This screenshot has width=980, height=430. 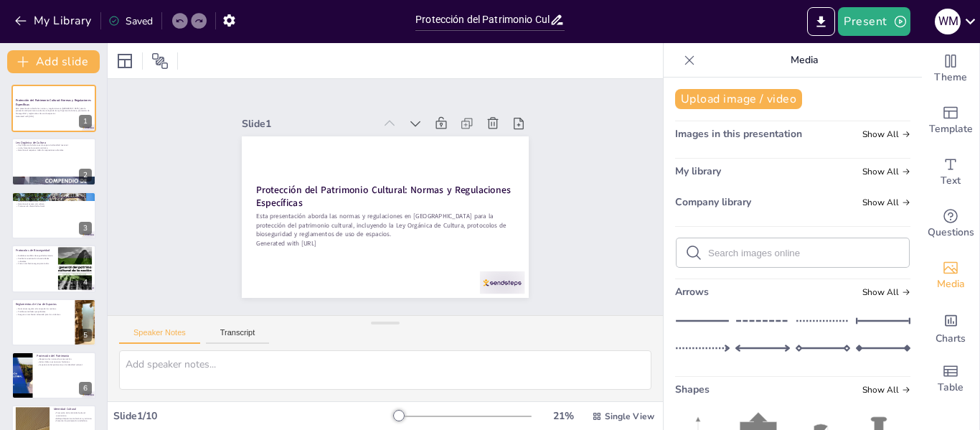 What do you see at coordinates (630, 416) in the screenshot?
I see `span: Single View` at bounding box center [630, 416].